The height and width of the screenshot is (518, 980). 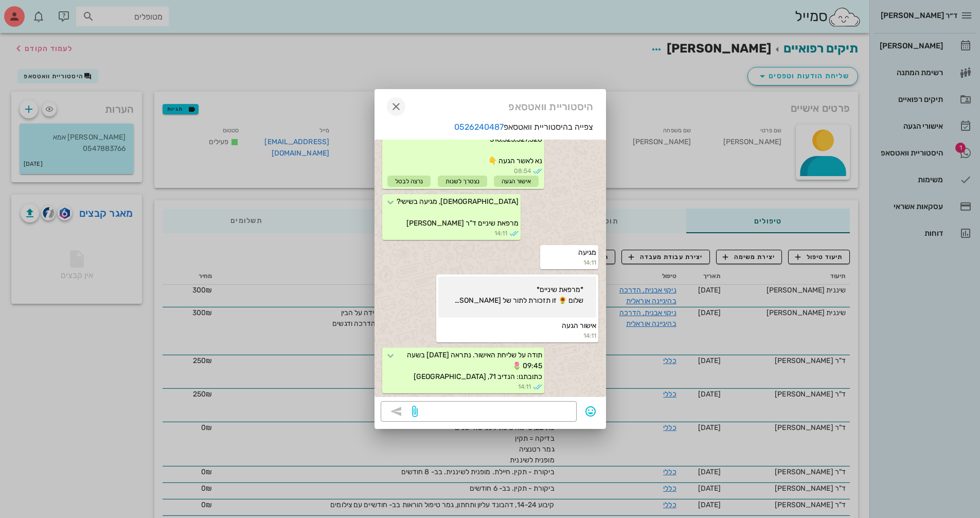 What do you see at coordinates (587, 252) in the screenshot?
I see `span: מגיעה` at bounding box center [587, 252].